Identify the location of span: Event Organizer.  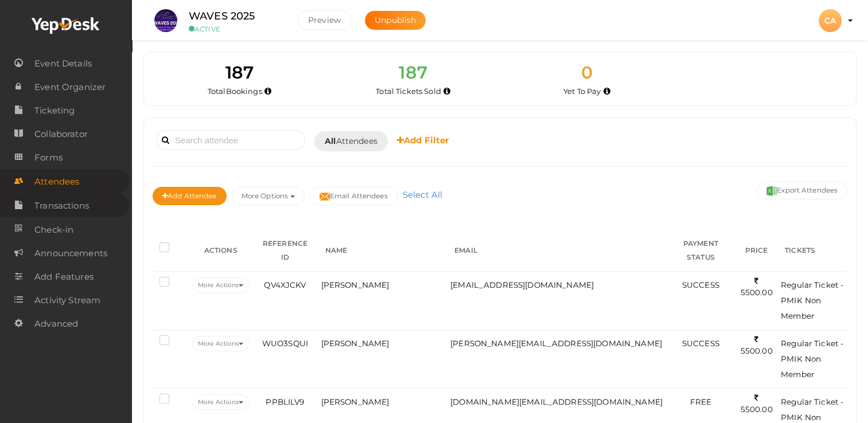
(70, 87).